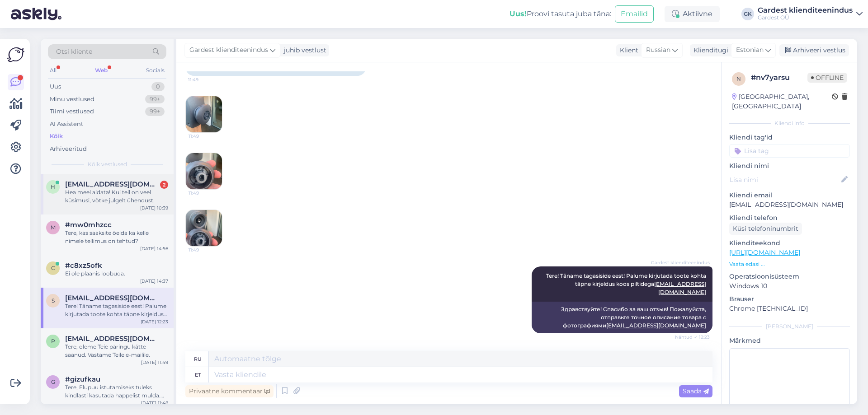  Describe the element at coordinates (101, 71) in the screenshot. I see `div: Web` at that location.